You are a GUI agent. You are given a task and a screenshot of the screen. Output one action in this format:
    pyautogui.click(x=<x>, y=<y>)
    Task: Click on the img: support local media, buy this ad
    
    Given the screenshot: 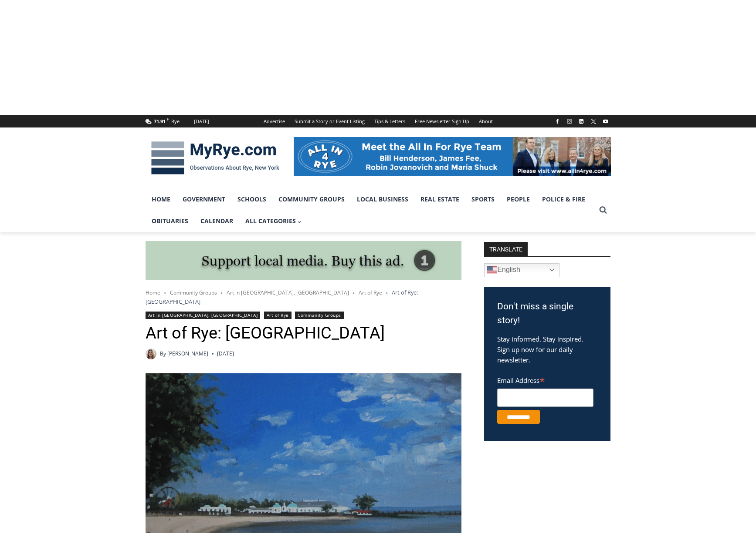 What is the action you would take?
    pyautogui.click(x=303, y=260)
    